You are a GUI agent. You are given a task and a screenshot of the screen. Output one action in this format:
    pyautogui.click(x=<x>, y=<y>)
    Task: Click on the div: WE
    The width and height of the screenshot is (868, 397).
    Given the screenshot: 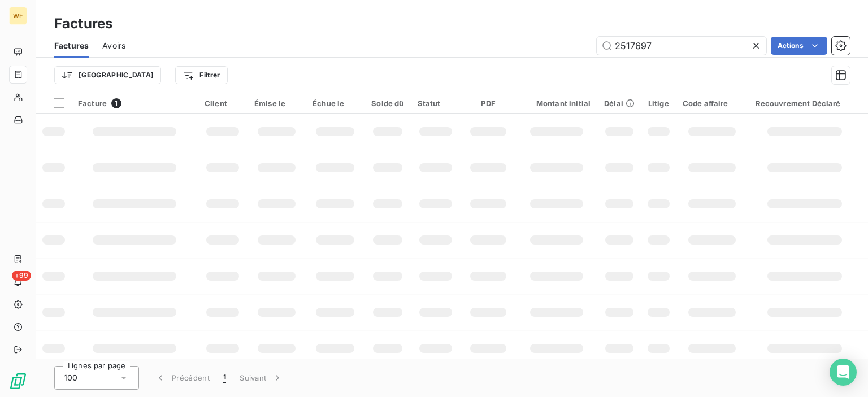 What is the action you would take?
    pyautogui.click(x=18, y=16)
    